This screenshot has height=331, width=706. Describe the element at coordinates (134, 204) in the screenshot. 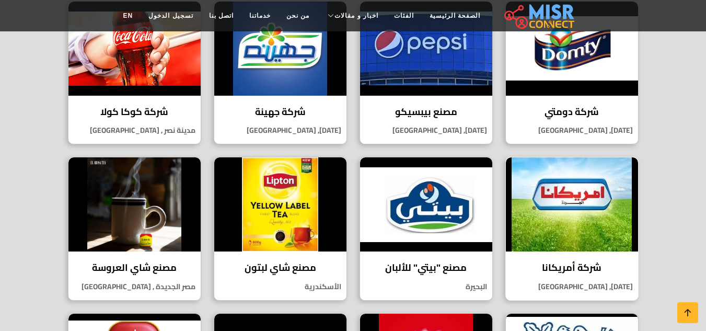

I see `img: مصنع شاي العروسة` at that location.